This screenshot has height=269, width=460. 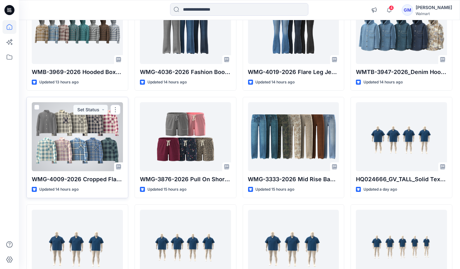 What do you see at coordinates (77, 137) in the screenshot?
I see `a: WMG-4009-2026 Cropped Flannel Shirt` at bounding box center [77, 137].